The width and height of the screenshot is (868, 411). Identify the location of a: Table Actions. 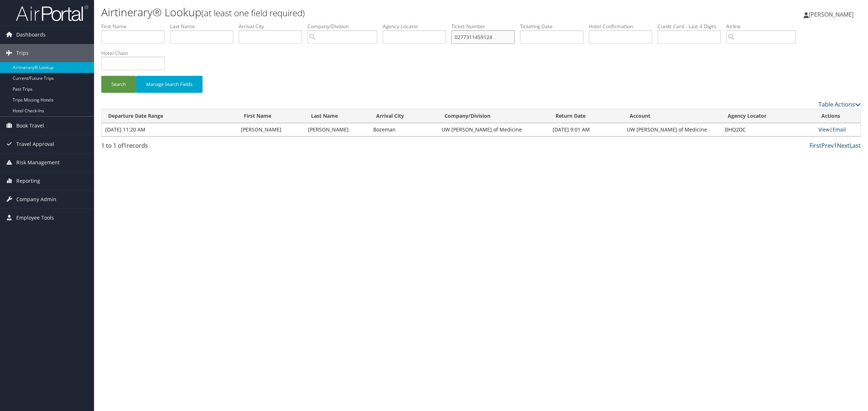
(839, 104).